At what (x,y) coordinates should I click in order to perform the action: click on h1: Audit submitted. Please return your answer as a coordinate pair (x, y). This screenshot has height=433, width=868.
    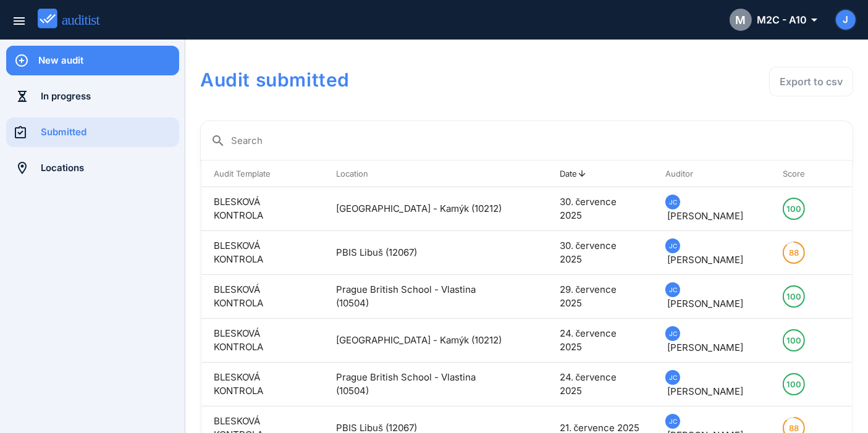
    Looking at the image, I should click on (396, 80).